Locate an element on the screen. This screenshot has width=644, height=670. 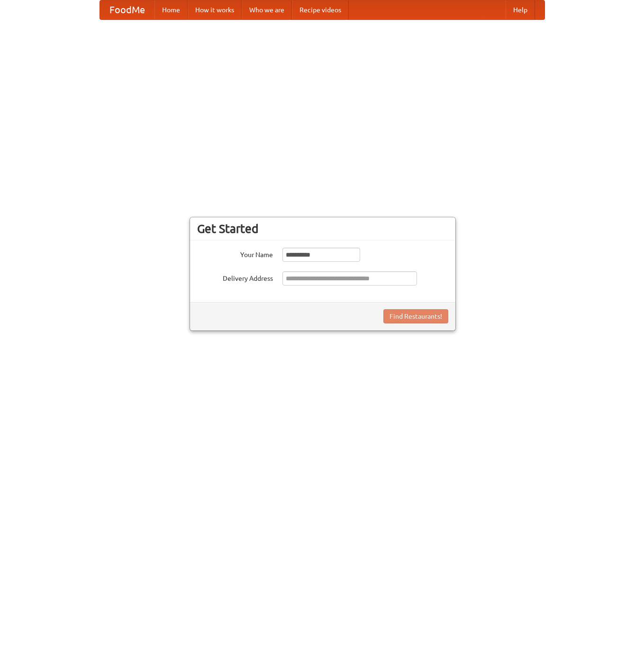
label: Your Name is located at coordinates (235, 254).